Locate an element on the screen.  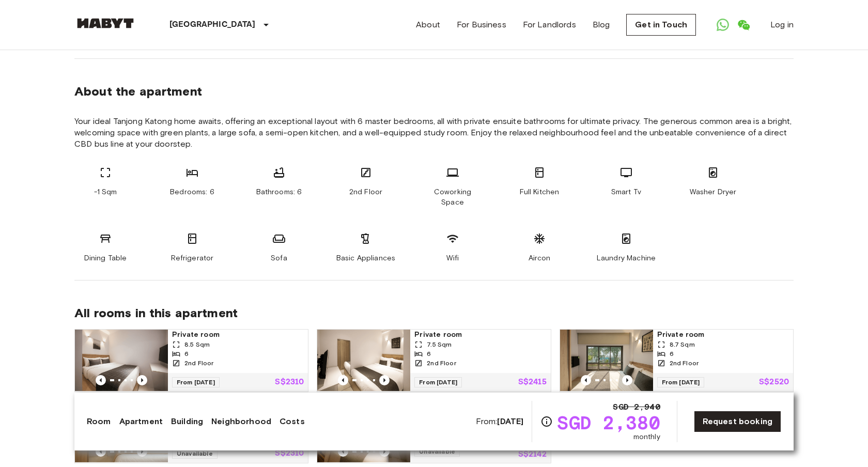
span: Dining Table is located at coordinates (106, 258).